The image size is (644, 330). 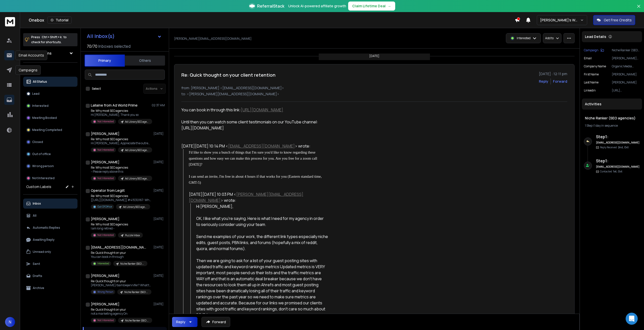 I want to click on div: Email Accounts, so click(x=31, y=56).